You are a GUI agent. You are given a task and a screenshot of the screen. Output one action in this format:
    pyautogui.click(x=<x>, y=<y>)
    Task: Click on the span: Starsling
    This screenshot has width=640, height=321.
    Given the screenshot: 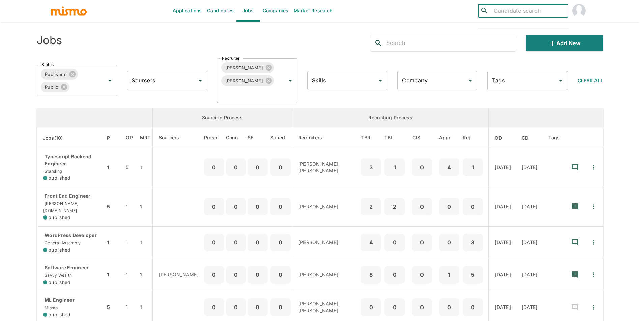 What is the action you would take?
    pyautogui.click(x=53, y=171)
    